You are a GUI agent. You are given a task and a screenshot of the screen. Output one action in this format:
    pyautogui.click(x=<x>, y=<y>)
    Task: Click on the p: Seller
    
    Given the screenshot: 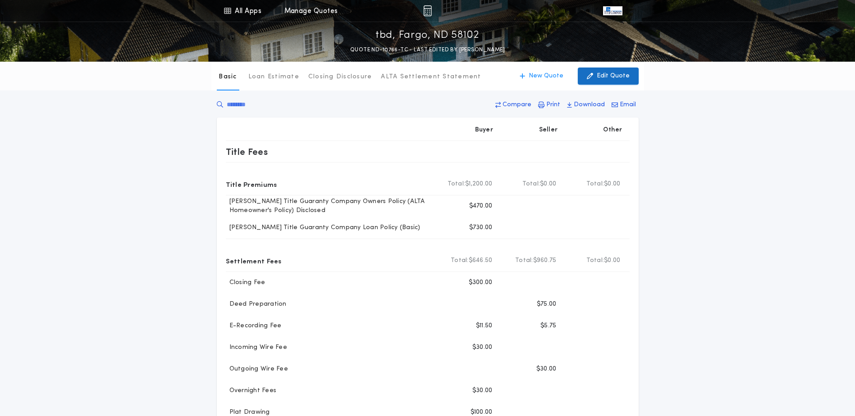 What is the action you would take?
    pyautogui.click(x=549, y=130)
    